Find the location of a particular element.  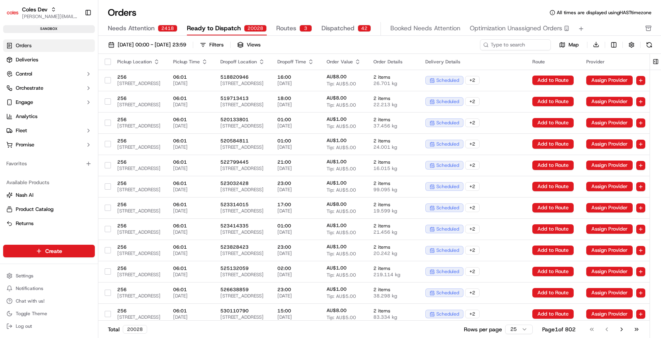

div: Route is located at coordinates (553, 62).